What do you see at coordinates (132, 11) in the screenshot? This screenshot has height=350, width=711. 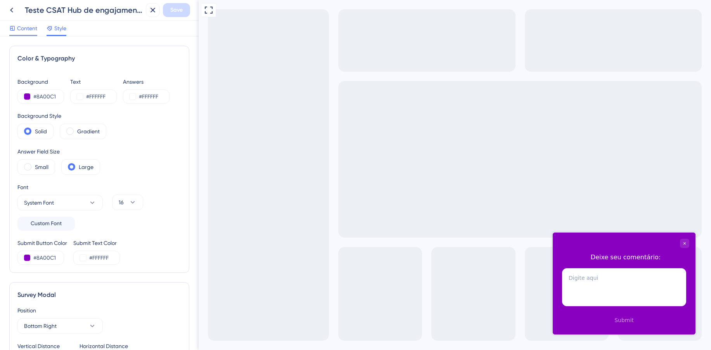 I see `div: Close survey` at bounding box center [132, 11].